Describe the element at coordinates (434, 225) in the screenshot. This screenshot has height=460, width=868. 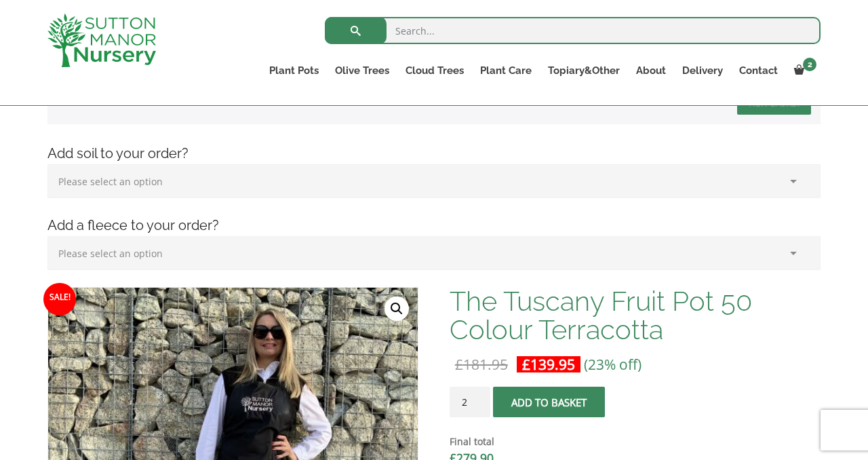
I see `h4: Add a fleece to your order?` at that location.